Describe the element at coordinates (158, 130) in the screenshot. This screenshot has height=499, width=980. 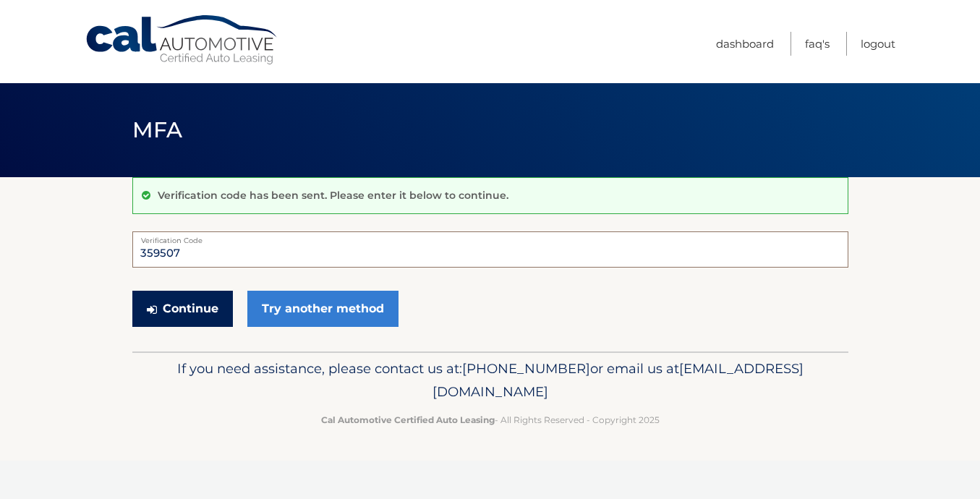
I see `span: MFA` at that location.